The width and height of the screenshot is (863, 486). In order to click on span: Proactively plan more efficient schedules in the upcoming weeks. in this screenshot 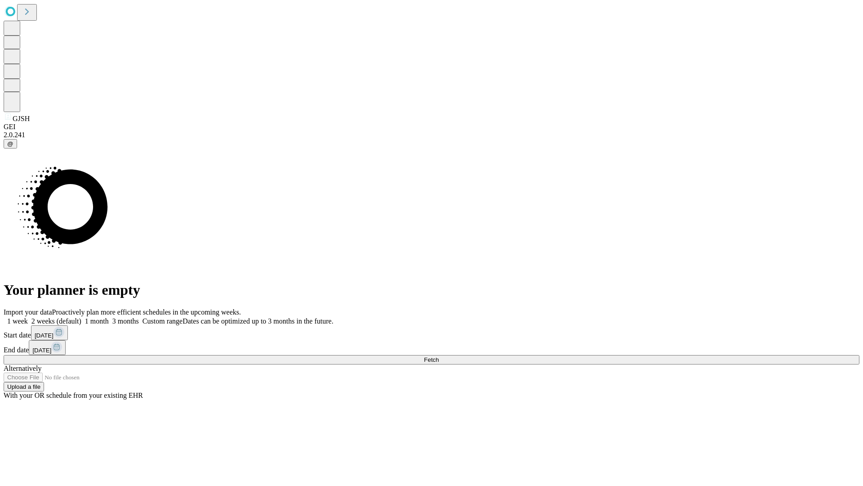, I will do `click(147, 312)`.